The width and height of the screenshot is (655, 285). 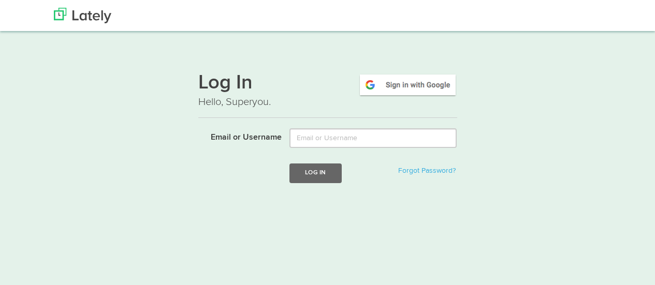 What do you see at coordinates (328, 84) in the screenshot?
I see `h1: Log In` at bounding box center [328, 84].